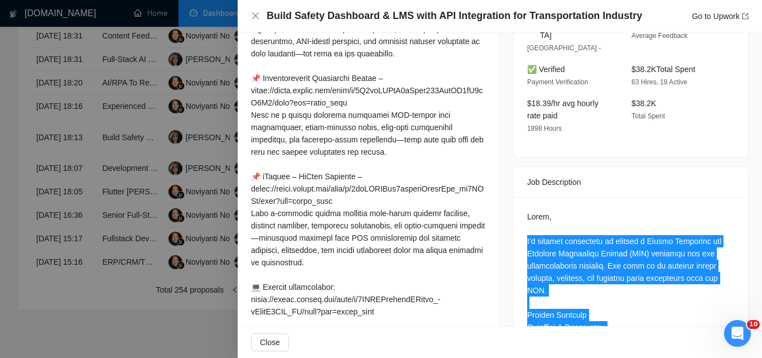  What do you see at coordinates (631, 182) in the screenshot?
I see `div: Job Description` at bounding box center [631, 182].